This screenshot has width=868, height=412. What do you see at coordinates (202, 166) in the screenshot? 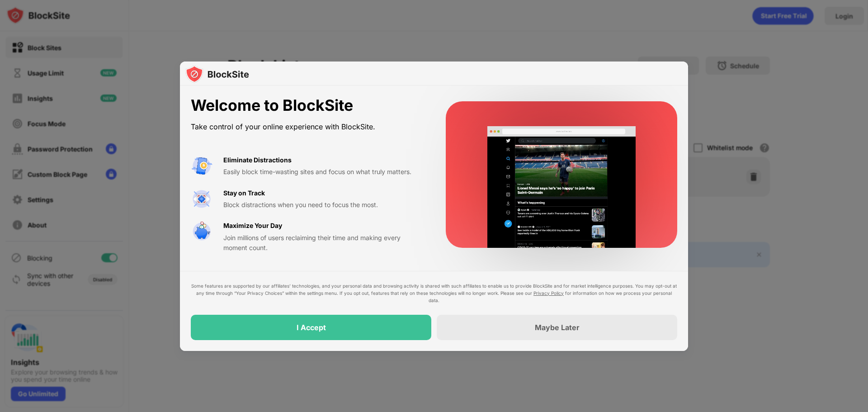
I see `img: value-avoid-distractions.svg` at bounding box center [202, 166].